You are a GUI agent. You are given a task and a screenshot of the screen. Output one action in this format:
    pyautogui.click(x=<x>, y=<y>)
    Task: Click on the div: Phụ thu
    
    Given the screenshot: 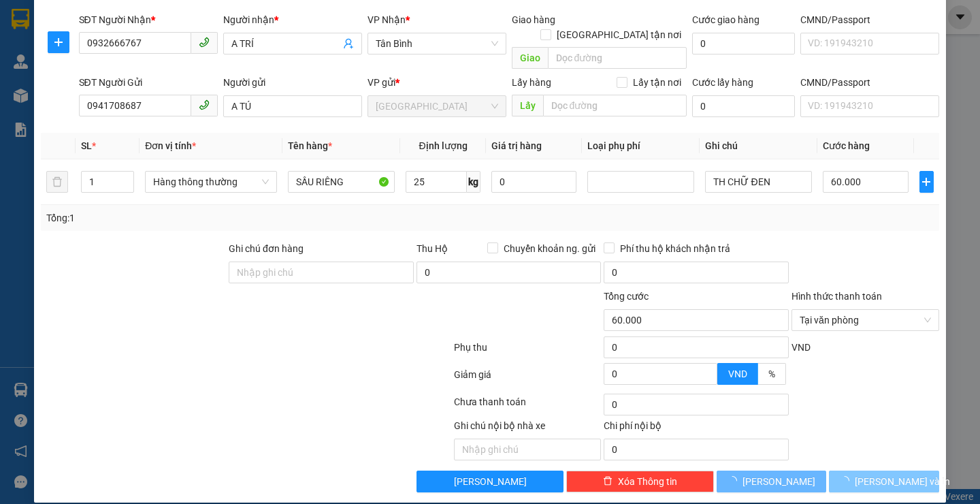 What is the action you would take?
    pyautogui.click(x=528, y=351)
    